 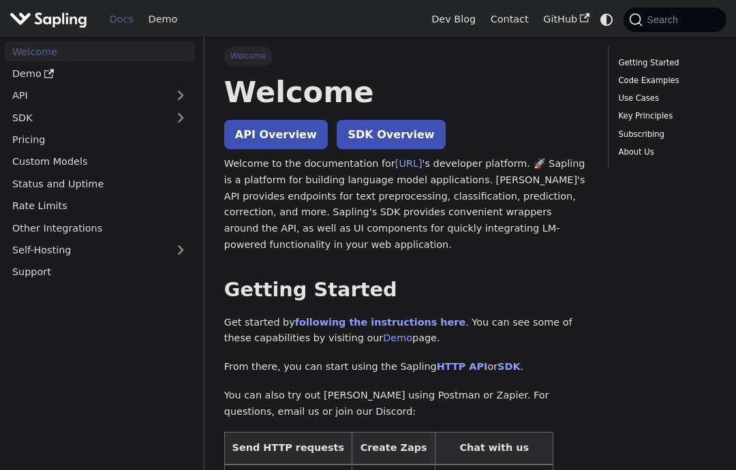 I want to click on th: Send HTTP requests, so click(x=287, y=448).